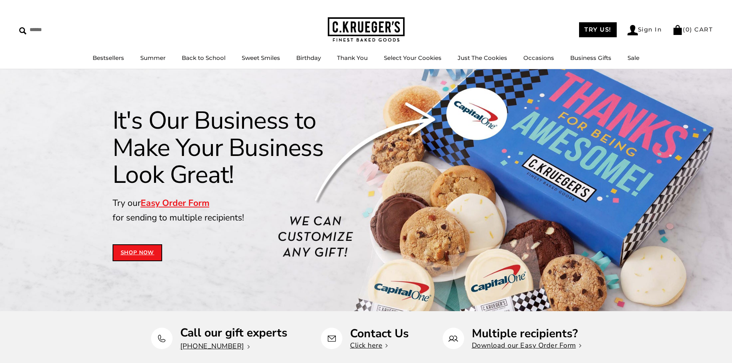 This screenshot has width=732, height=363. Describe the element at coordinates (204, 58) in the screenshot. I see `a: Back to School` at that location.